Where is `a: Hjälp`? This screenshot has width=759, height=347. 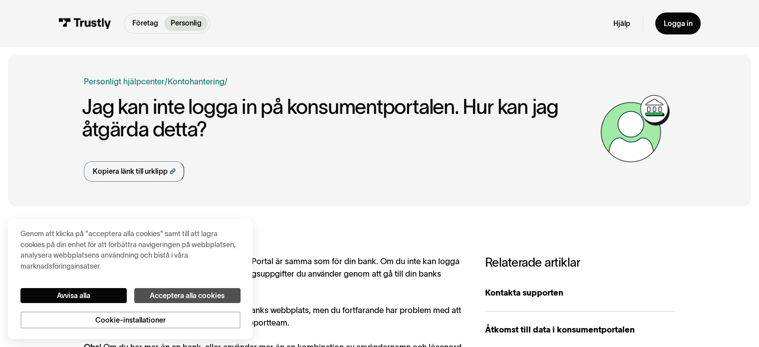 a: Hjälp is located at coordinates (622, 23).